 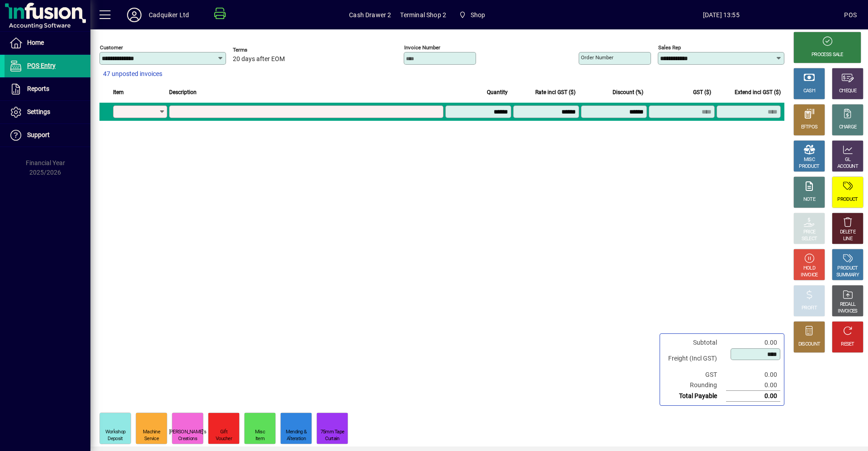 I want to click on span: Terminal Shop 2, so click(x=424, y=15).